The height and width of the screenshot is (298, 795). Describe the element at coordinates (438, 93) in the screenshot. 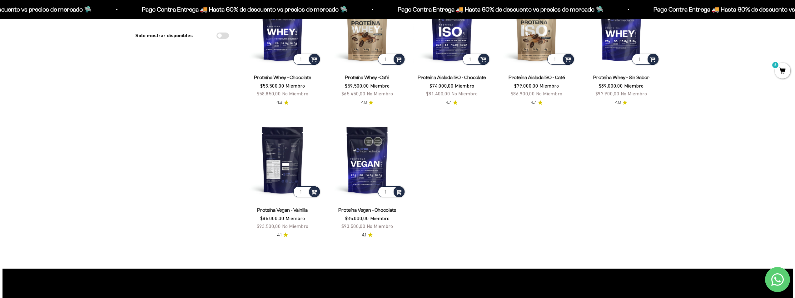

I see `span: $81.400,00` at that location.